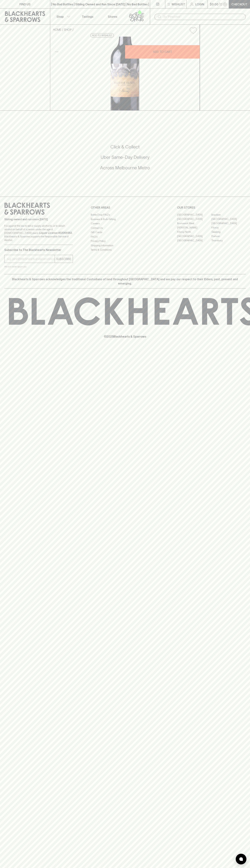  What do you see at coordinates (63, 16) in the screenshot?
I see `button: Shop` at bounding box center [63, 16].